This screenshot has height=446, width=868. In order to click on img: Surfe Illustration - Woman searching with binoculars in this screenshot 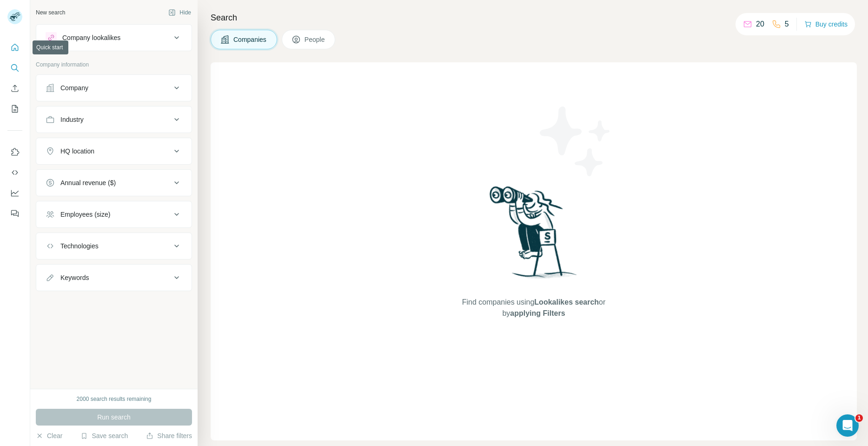, I will do `click(534, 235)`.